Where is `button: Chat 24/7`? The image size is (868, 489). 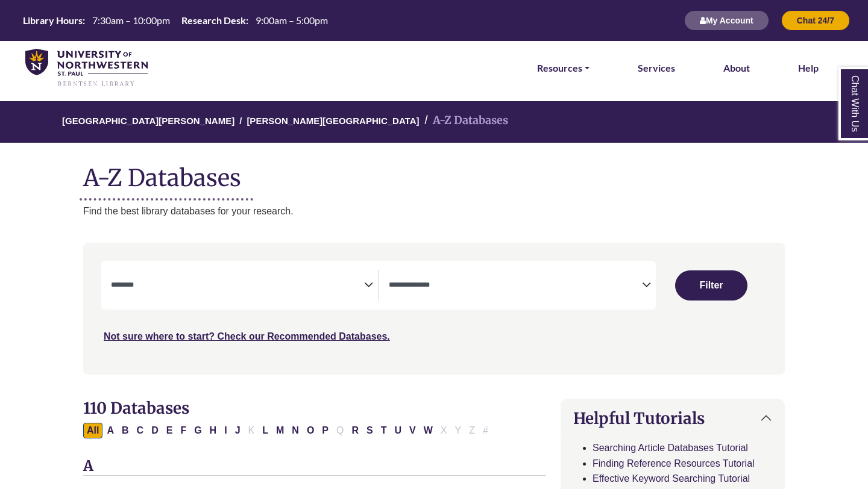
button: Chat 24/7 is located at coordinates (815, 20).